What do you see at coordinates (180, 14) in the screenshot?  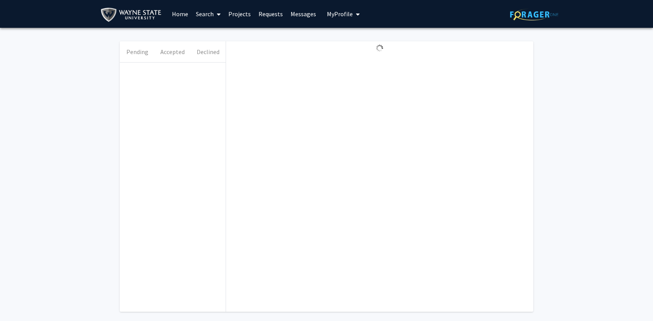 I see `a: Home` at bounding box center [180, 14].